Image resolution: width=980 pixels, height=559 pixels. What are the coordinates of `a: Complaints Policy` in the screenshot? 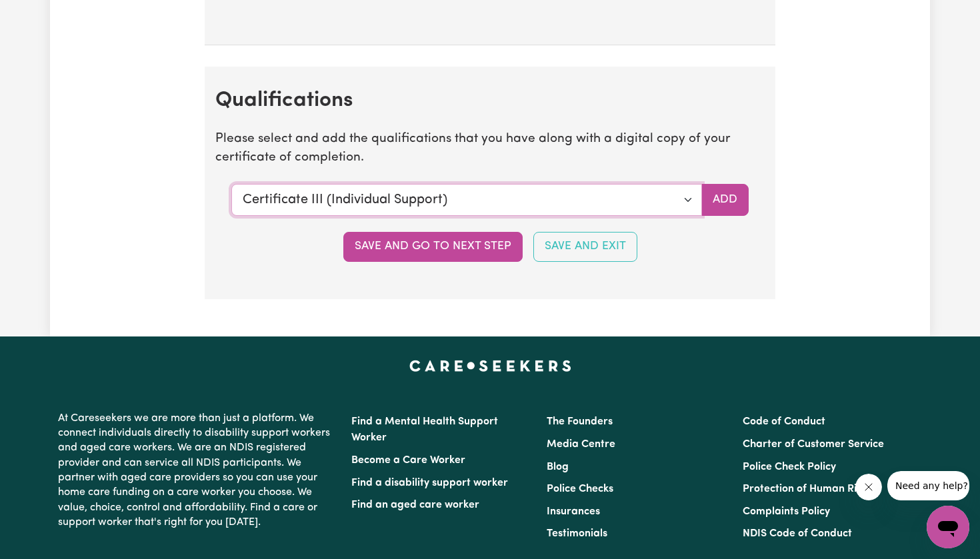 It's located at (786, 512).